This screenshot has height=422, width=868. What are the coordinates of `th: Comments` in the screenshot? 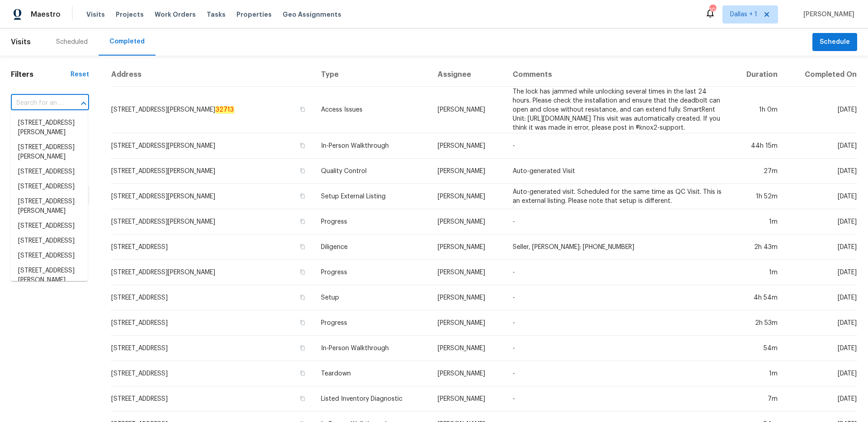 It's located at (617, 75).